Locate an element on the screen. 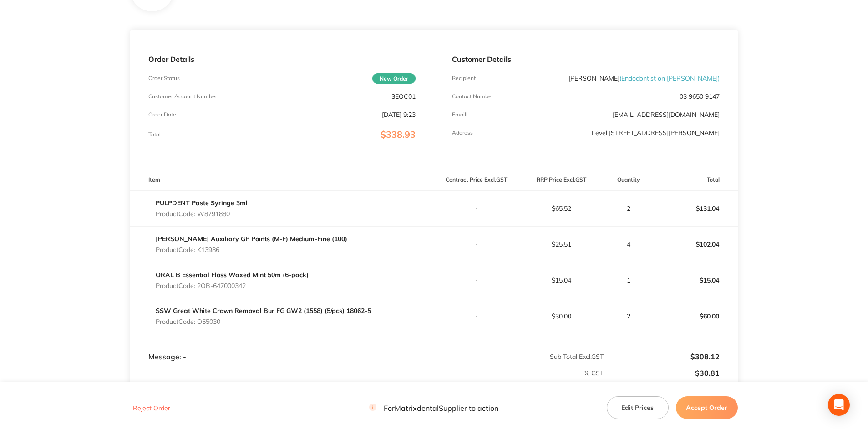 The height and width of the screenshot is (434, 868). p: Order Details is located at coordinates (282, 59).